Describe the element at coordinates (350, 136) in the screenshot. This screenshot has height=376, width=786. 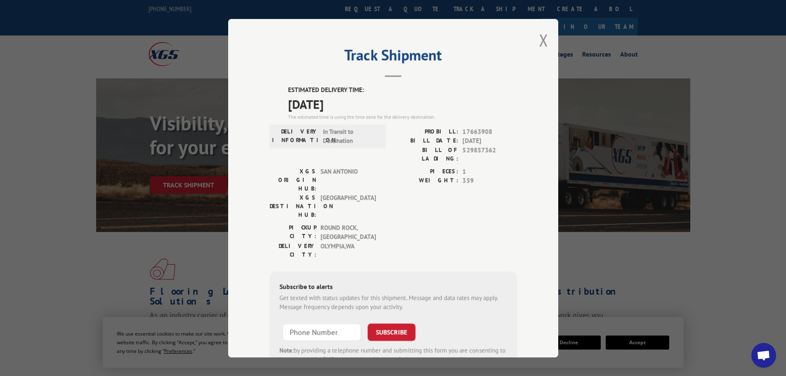
I see `span: In Transit to Destination` at that location.